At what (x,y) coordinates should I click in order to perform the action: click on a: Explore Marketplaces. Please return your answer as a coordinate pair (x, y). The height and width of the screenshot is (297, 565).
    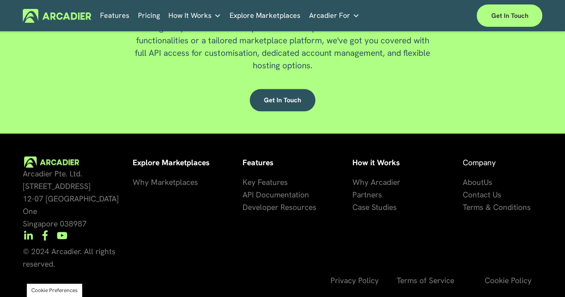
    Looking at the image, I should click on (265, 16).